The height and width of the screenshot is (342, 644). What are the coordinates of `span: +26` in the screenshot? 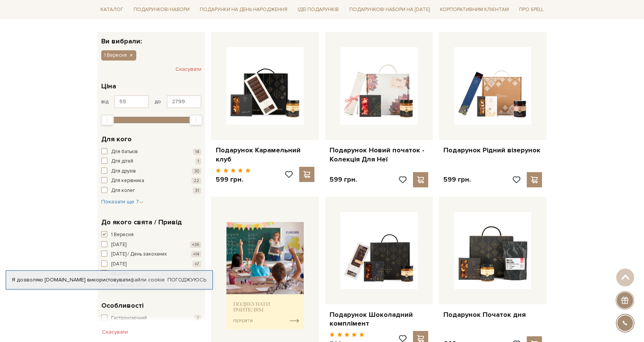 It's located at (196, 244).